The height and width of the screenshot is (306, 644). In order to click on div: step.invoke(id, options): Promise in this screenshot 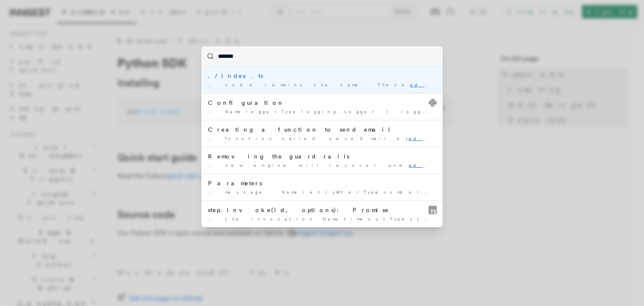, I will do `click(322, 210)`.